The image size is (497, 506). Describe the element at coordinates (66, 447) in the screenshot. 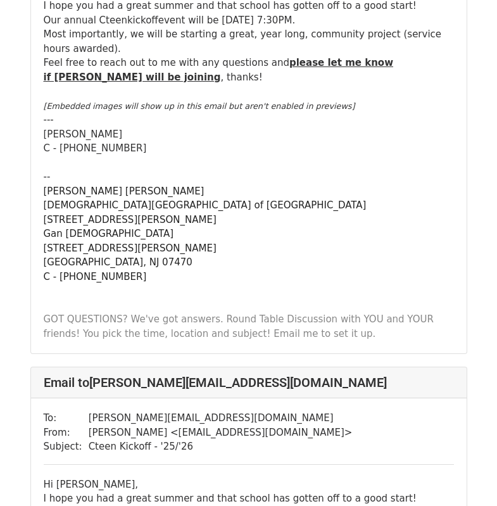

I see `td: Subject:` at that location.